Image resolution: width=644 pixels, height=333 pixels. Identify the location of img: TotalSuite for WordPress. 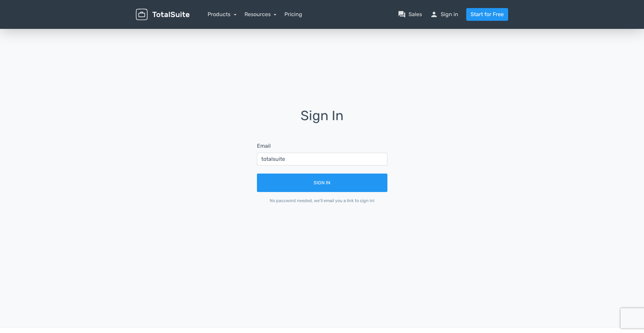
(163, 14).